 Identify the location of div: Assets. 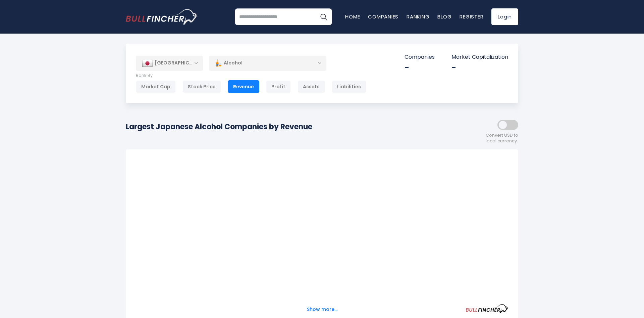
(311, 86).